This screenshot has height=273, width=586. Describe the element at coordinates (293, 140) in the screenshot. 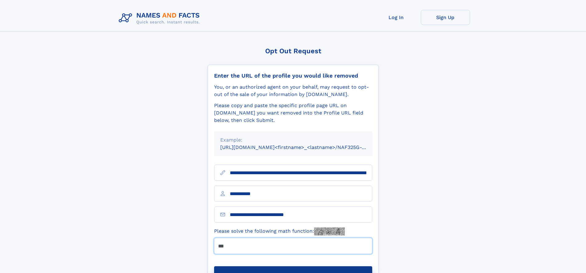

I see `div: Example:` at that location.